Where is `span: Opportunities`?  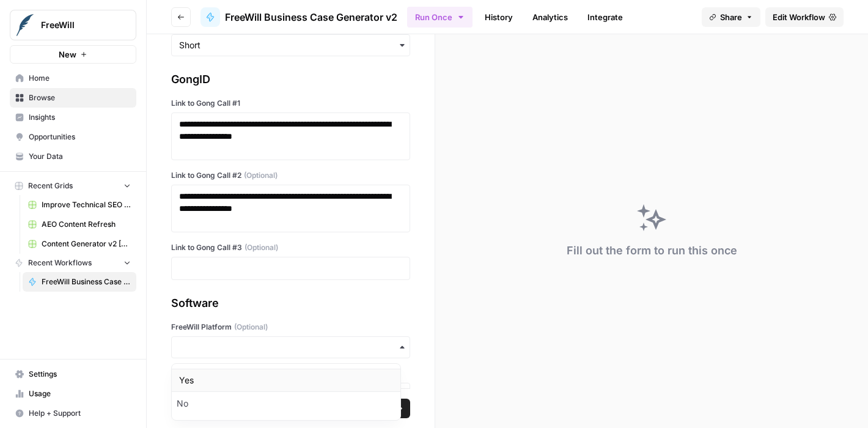 span: Opportunities is located at coordinates (79, 137).